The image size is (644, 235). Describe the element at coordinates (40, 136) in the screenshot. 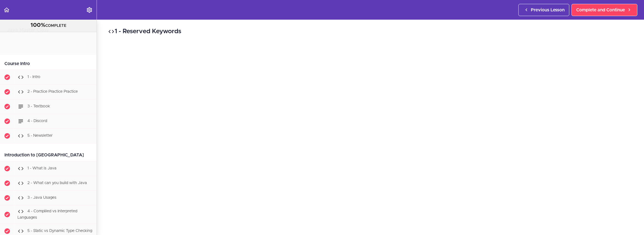

I see `span: 5 - Newsletter` at that location.